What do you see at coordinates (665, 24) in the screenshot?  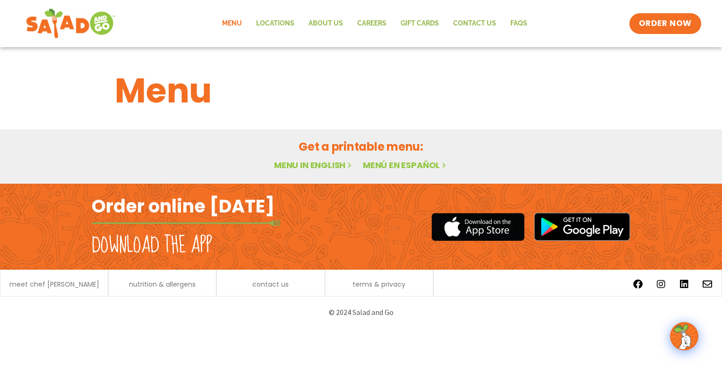 I see `span: ORDER NOW` at bounding box center [665, 24].